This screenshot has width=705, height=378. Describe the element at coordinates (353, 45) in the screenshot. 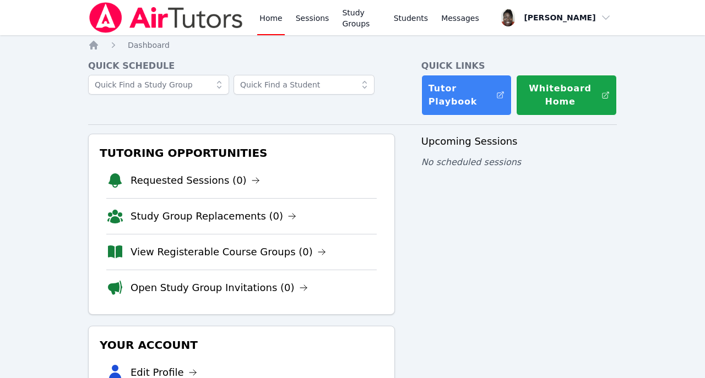

I see `nav: Breadcrumb` at that location.